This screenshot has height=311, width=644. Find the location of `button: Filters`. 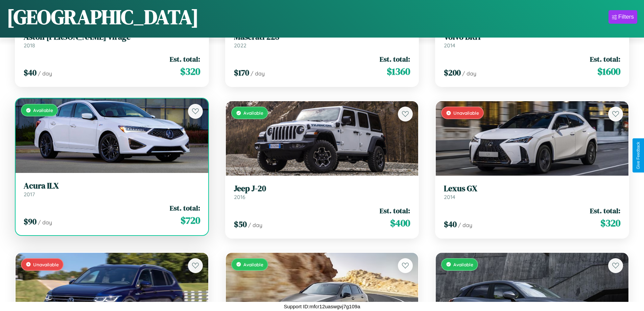

button: Filters is located at coordinates (623, 17).